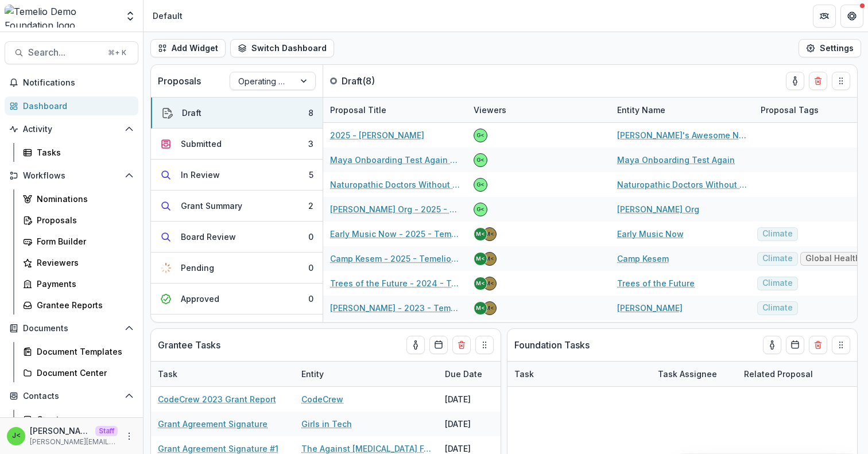 The width and height of the screenshot is (868, 454). What do you see at coordinates (201, 144) in the screenshot?
I see `div: Submitted` at bounding box center [201, 144].